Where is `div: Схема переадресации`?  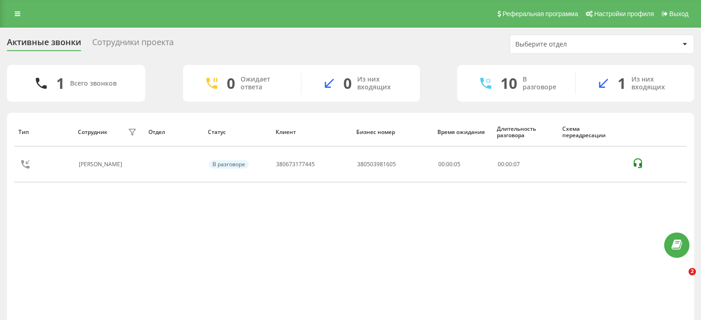 div: Схема переадресации is located at coordinates (593, 132).